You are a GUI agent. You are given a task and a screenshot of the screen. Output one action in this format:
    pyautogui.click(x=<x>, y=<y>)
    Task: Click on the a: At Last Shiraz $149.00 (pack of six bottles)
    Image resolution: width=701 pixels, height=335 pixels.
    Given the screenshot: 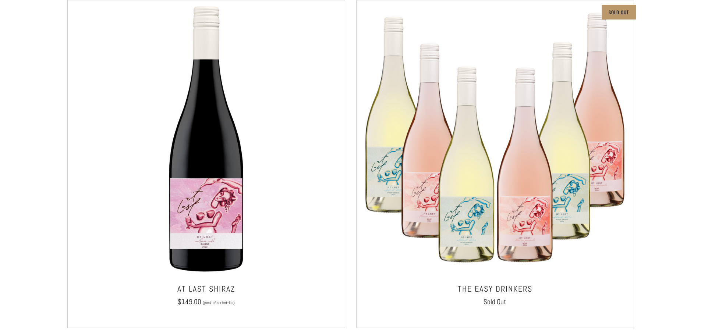 What is the action you would take?
    pyautogui.click(x=206, y=300)
    